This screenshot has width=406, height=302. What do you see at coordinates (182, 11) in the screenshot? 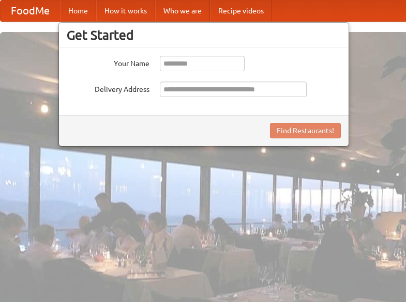
I see `a: Who we are` at bounding box center [182, 11].